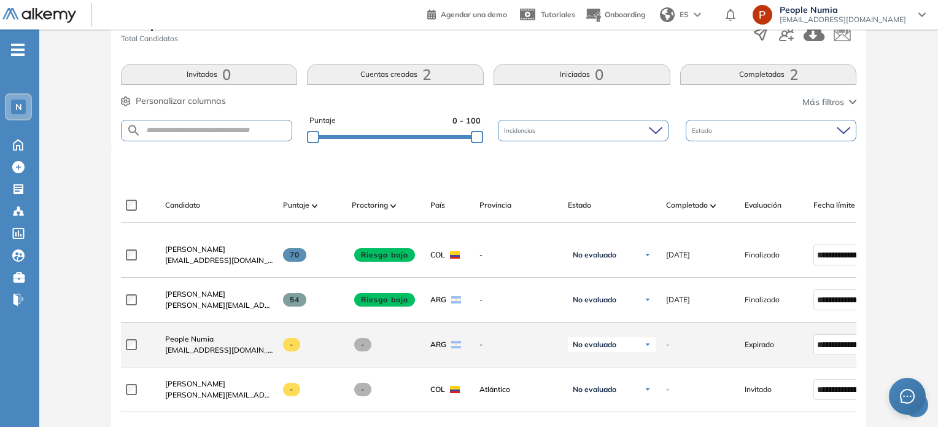 This screenshot has height=427, width=938. I want to click on span: Proctoring, so click(370, 205).